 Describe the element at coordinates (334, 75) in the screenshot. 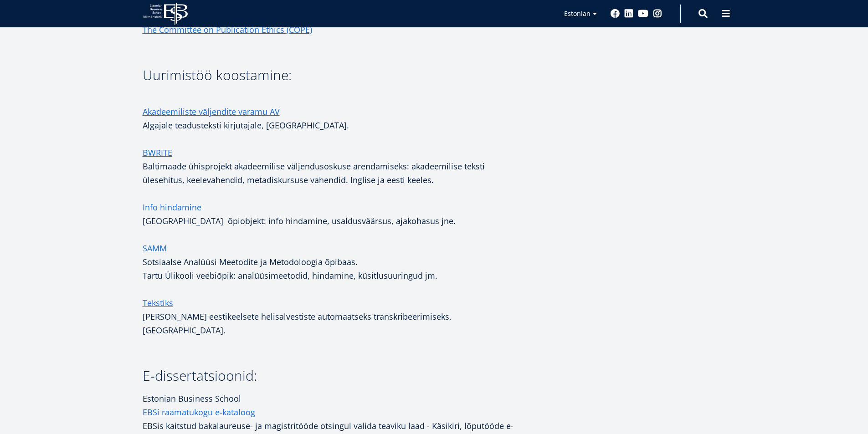

I see `h3: Uurimistöö koostamine:` at that location.